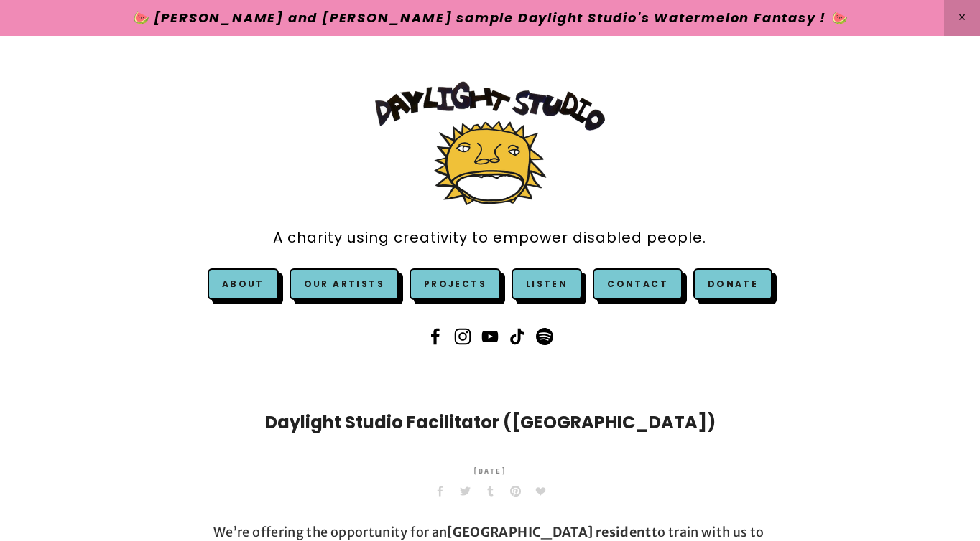  What do you see at coordinates (490, 237) in the screenshot?
I see `a: A charity using creativity to empower disabled people.` at bounding box center [490, 237].